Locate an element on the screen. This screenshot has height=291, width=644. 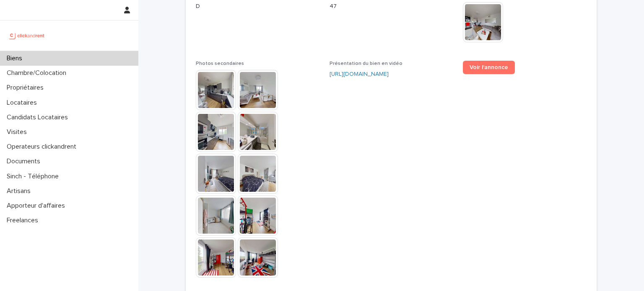
p: Artisans is located at coordinates (20, 191).